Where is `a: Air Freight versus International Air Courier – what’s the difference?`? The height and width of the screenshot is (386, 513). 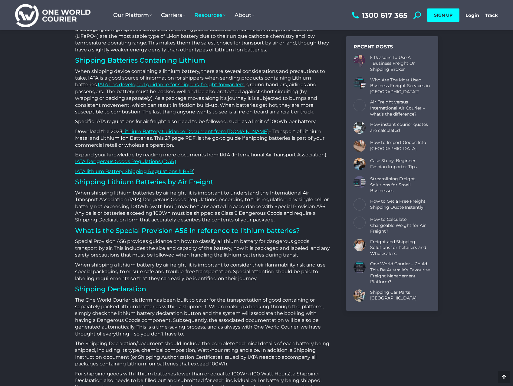 a: Air Freight versus International Air Courier – what’s the difference? is located at coordinates (400, 108).